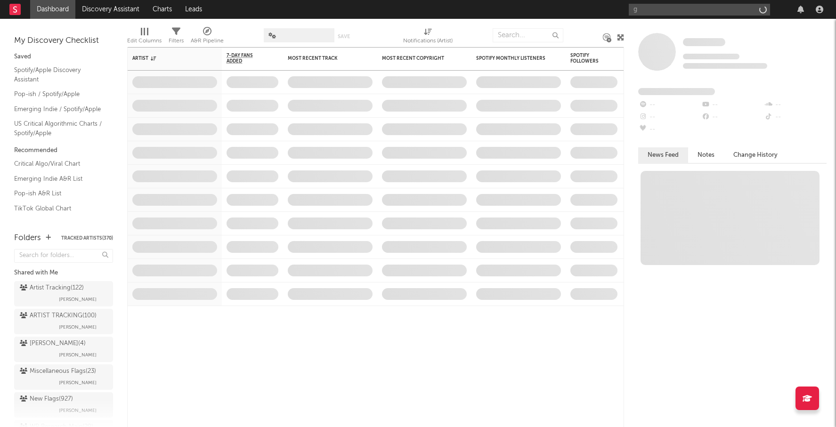  I want to click on a: TikTok Global Chart, so click(59, 209).